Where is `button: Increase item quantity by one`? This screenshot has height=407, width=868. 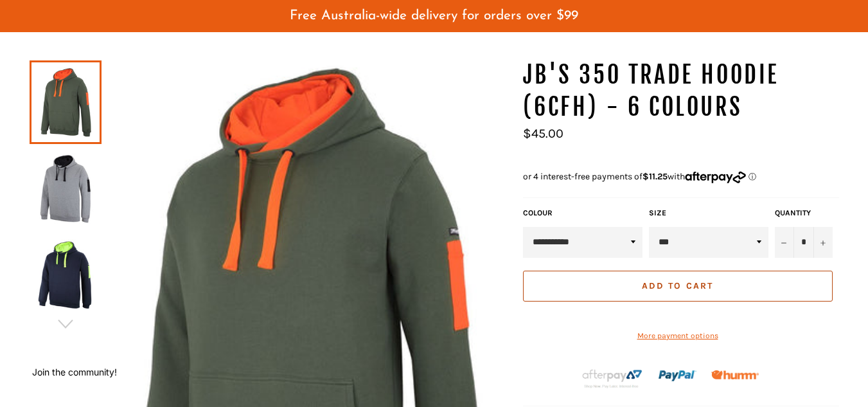
button: Increase item quantity by one is located at coordinates (823, 243).